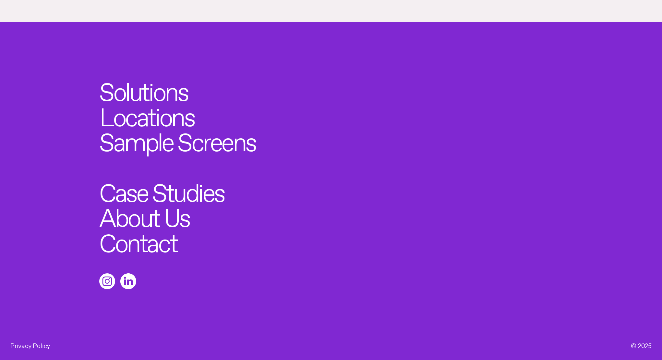  Describe the element at coordinates (138, 240) in the screenshot. I see `a: Contact` at that location.